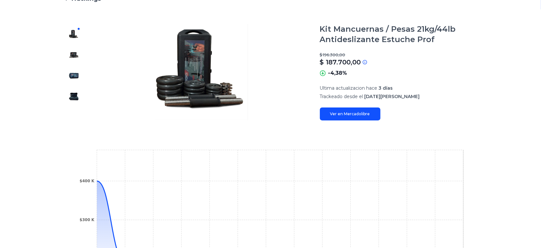 Image resolution: width=541 pixels, height=248 pixels. I want to click on p: $ 196.300,00, so click(399, 55).